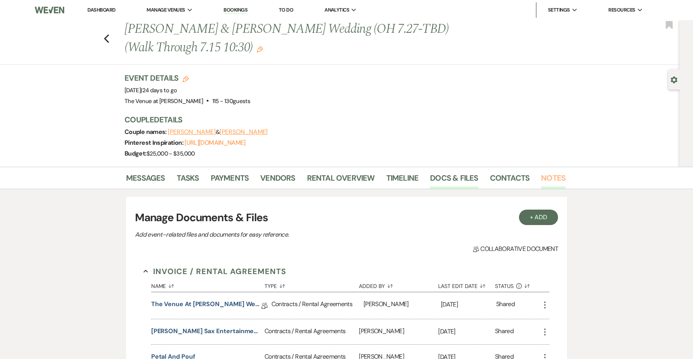 This screenshot has width=693, height=359. Describe the element at coordinates (454, 180) in the screenshot. I see `a: Docs & Files` at that location.